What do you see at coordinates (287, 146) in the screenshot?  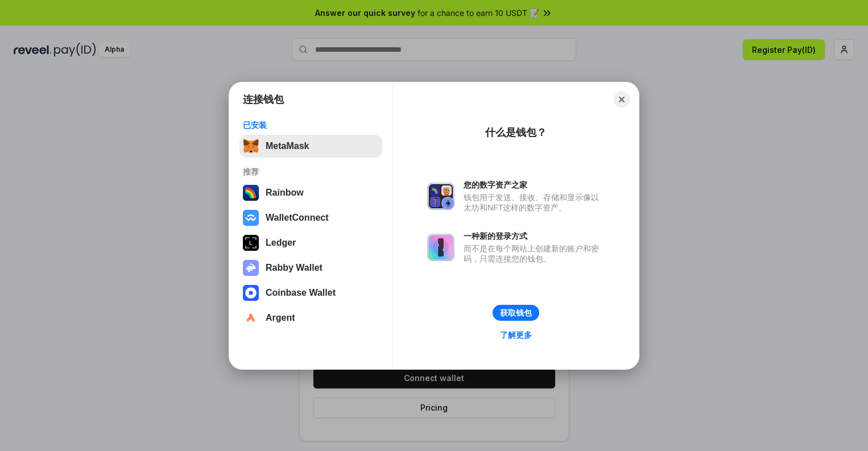 I see `div: MetaMask` at bounding box center [287, 146].